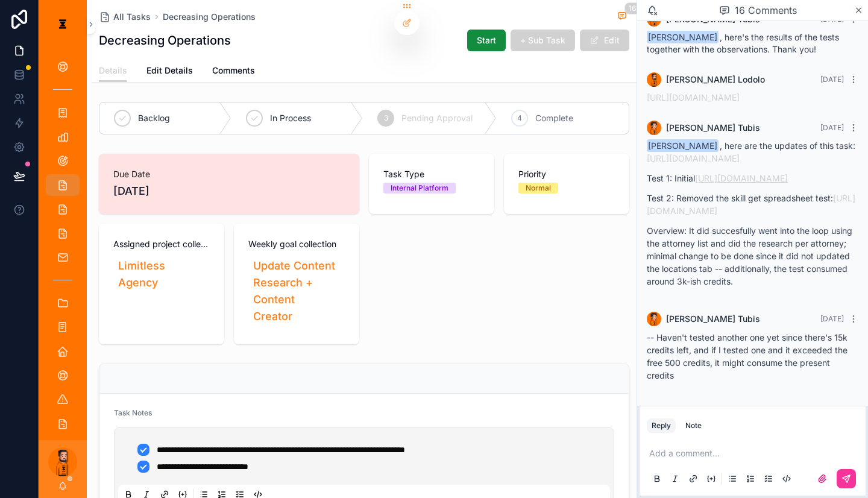  What do you see at coordinates (567, 175) in the screenshot?
I see `span: Priority` at bounding box center [567, 175].